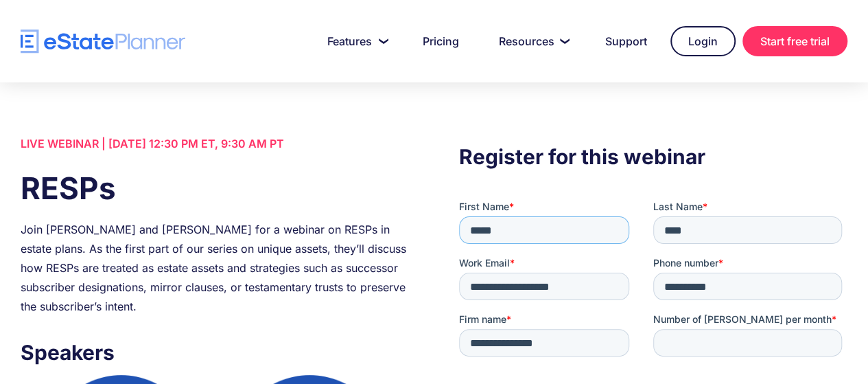 This screenshot has width=868, height=384. I want to click on span: Phone number, so click(227, 63).